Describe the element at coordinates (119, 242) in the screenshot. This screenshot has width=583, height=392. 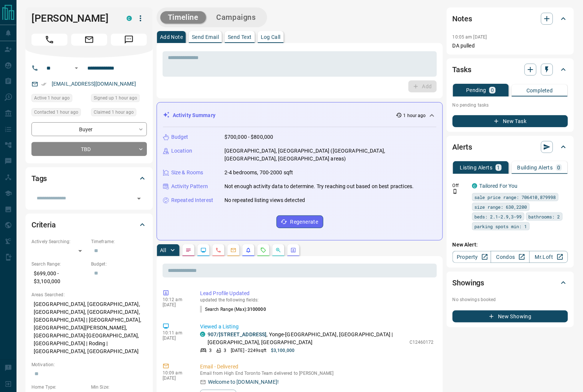
I see `p: Timeframe:` at that location.